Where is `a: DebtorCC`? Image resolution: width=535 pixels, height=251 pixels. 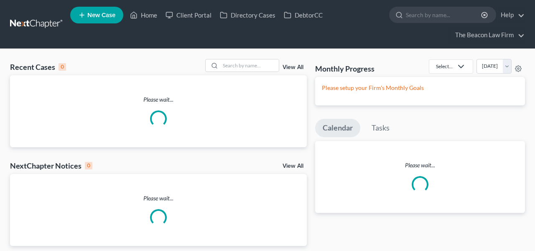 a: DebtorCC is located at coordinates (303, 15).